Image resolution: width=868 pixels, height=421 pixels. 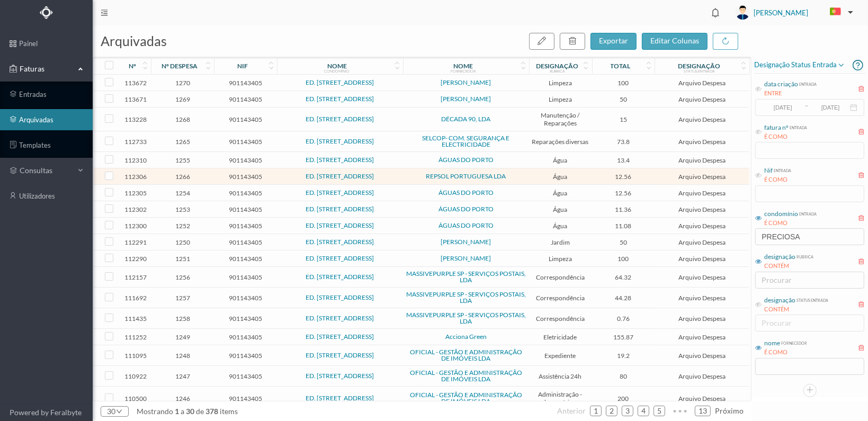 What do you see at coordinates (46, 170) in the screenshot?
I see `span: consultas` at bounding box center [46, 170].